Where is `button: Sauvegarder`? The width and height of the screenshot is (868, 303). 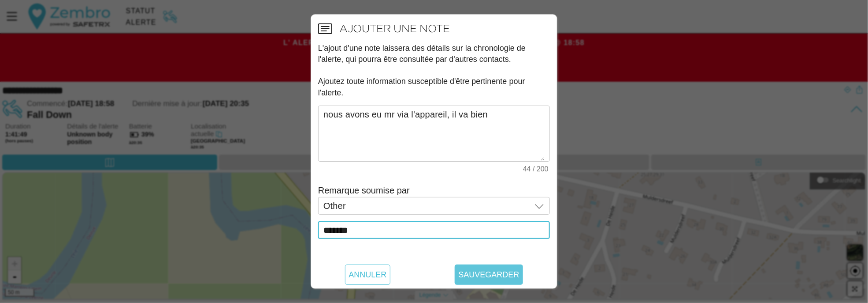 button: Sauvegarder is located at coordinates (488, 274).